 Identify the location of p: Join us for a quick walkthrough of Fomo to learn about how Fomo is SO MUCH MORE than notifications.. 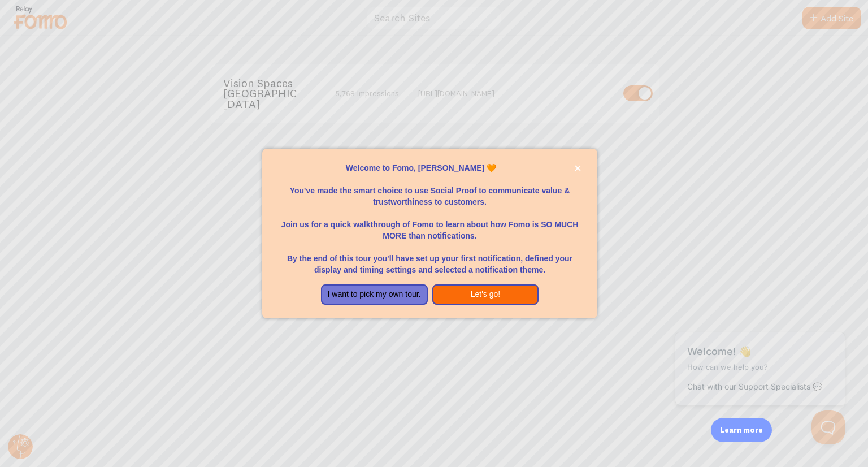
(430, 224).